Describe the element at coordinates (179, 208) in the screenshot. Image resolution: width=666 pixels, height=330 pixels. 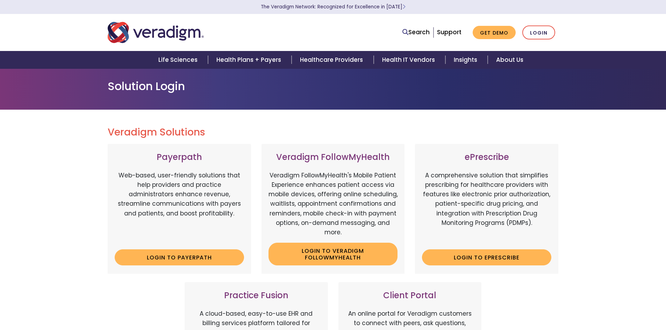
I see `p: Web-based, user-friendly solutions that help providers and practice administrators enhance revenu...` at that location.